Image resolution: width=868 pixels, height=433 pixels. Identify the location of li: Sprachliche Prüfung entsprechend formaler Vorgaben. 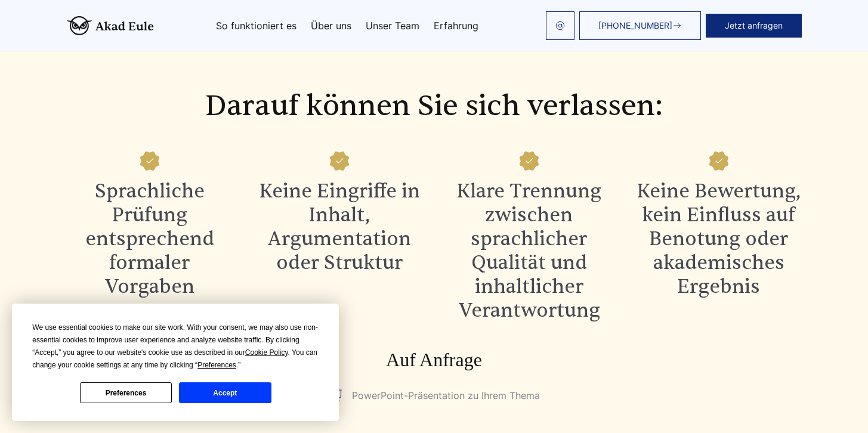
(150, 234).